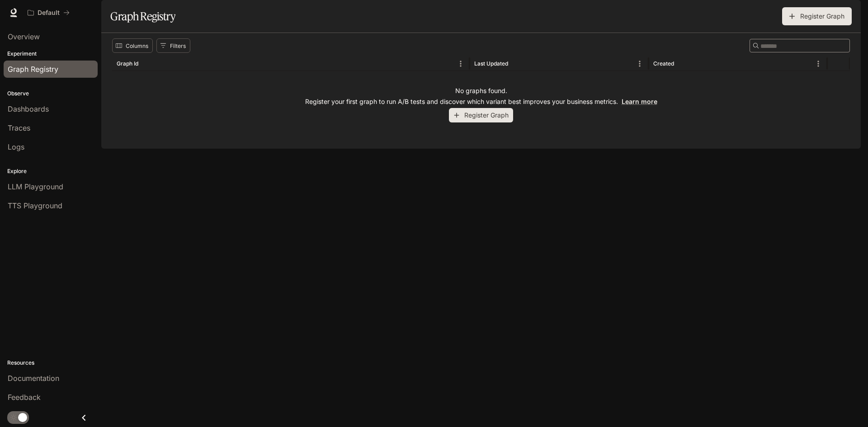 This screenshot has width=868, height=427. What do you see at coordinates (173, 45) in the screenshot?
I see `button: Show filters` at bounding box center [173, 45].